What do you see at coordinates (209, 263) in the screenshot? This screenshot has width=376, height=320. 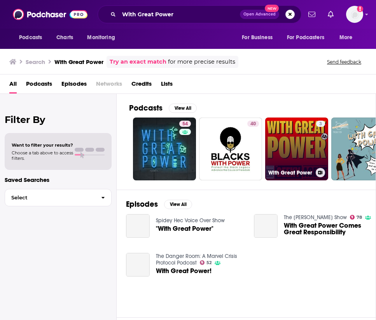 I see `span: 52` at bounding box center [209, 263].